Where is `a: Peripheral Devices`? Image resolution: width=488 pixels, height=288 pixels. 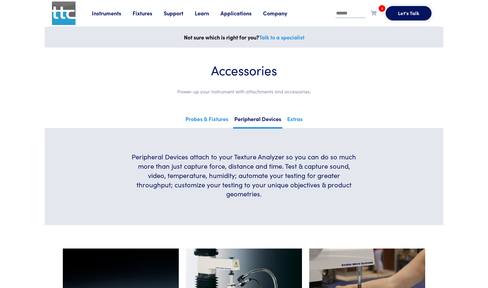 a: Peripheral Devices is located at coordinates (257, 121).